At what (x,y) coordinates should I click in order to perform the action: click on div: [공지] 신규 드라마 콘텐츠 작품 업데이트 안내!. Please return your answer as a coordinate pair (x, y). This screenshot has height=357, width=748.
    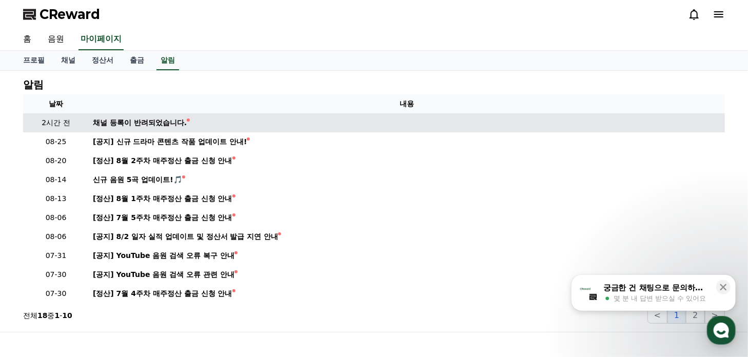
    Looking at the image, I should click on (170, 142).